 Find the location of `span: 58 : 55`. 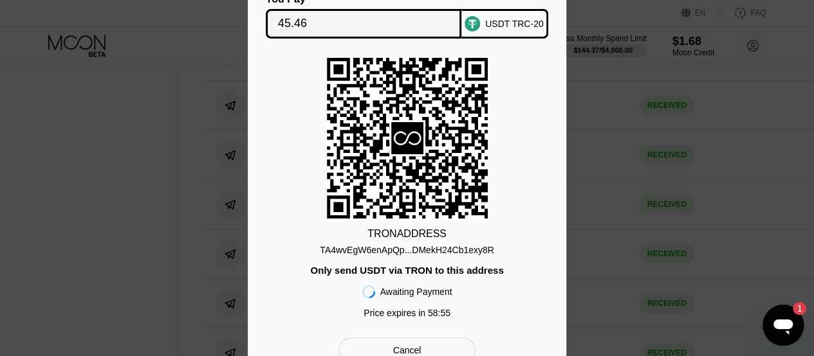

span: 58 : 55 is located at coordinates (439, 313).